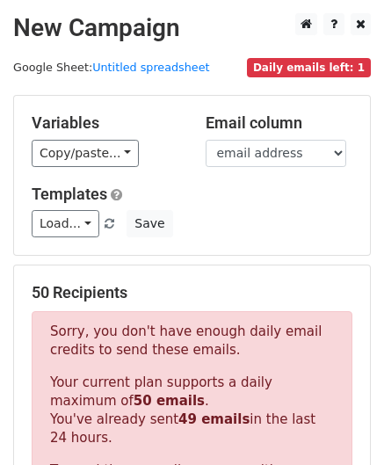  Describe the element at coordinates (192, 28) in the screenshot. I see `h2: New Campaign` at that location.